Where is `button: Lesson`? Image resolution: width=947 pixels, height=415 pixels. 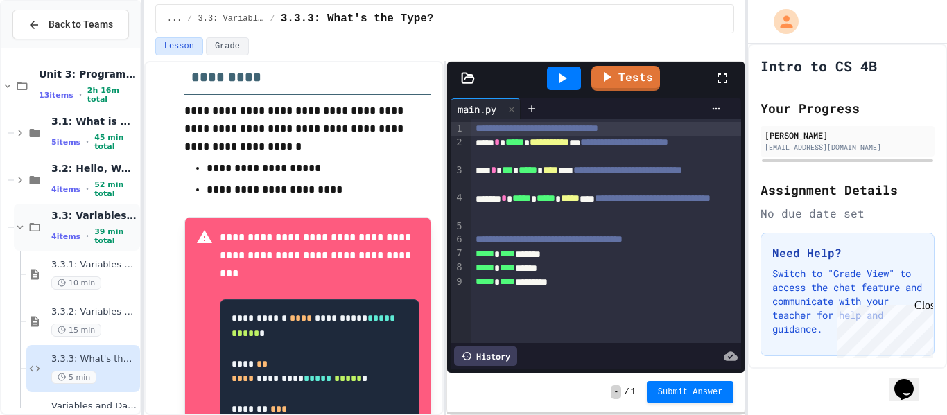
button: Lesson is located at coordinates (179, 46).